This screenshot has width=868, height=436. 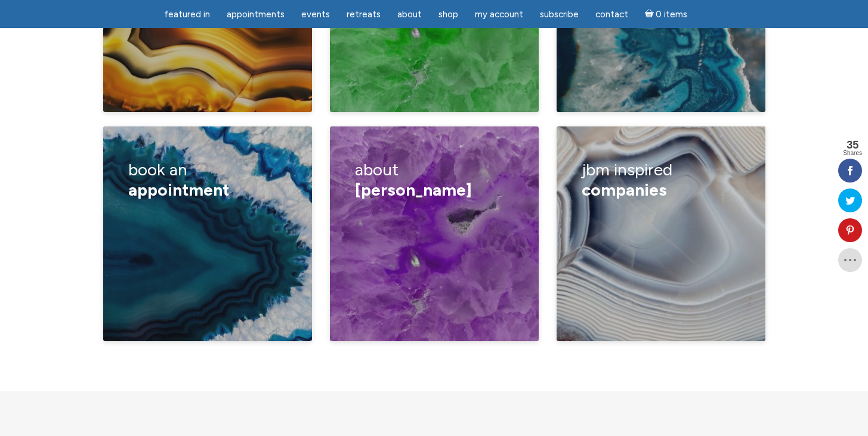 I want to click on span: 0 items, so click(x=671, y=14).